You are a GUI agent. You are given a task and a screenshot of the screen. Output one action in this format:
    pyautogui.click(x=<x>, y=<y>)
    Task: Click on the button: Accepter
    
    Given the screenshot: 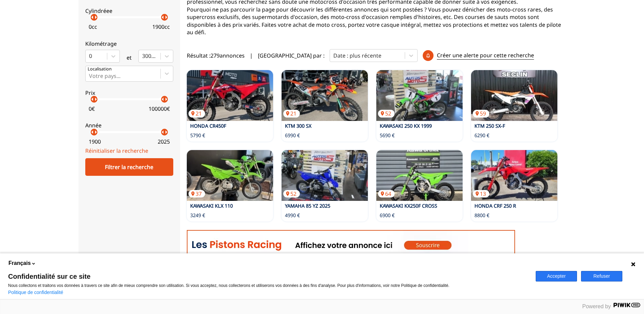 What is the action you would take?
    pyautogui.click(x=556, y=276)
    